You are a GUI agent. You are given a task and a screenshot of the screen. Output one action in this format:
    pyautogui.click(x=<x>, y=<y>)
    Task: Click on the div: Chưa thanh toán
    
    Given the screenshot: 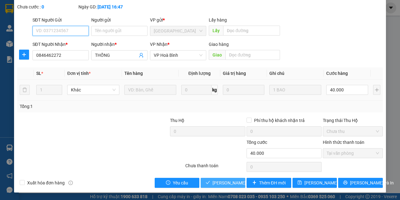 What is the action you would take?
    pyautogui.click(x=215, y=168)
    